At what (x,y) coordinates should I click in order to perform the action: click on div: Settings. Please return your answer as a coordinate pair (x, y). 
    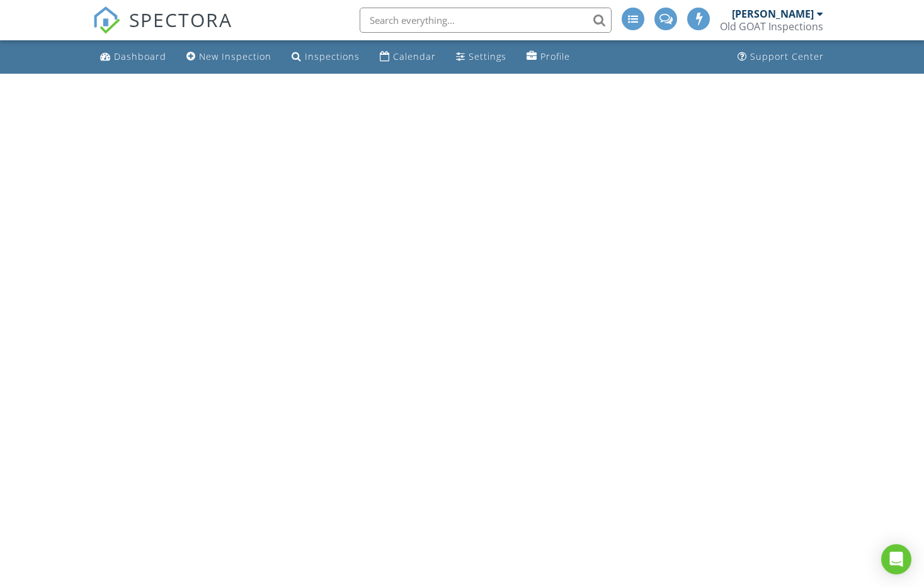
    Looking at the image, I should click on (487, 56).